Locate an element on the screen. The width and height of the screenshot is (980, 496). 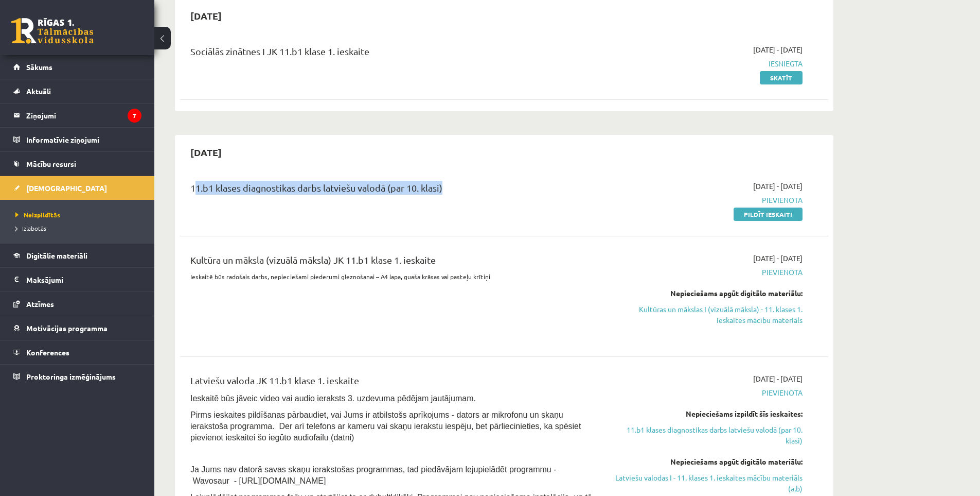
span: Motivācijas programma is located at coordinates (67, 328).